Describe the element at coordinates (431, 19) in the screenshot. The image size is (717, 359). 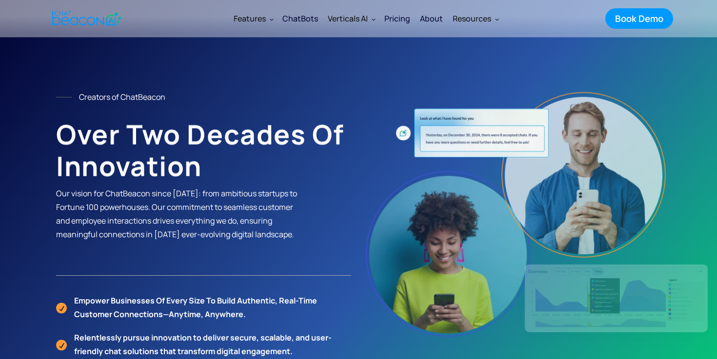
I see `a: About` at that location.